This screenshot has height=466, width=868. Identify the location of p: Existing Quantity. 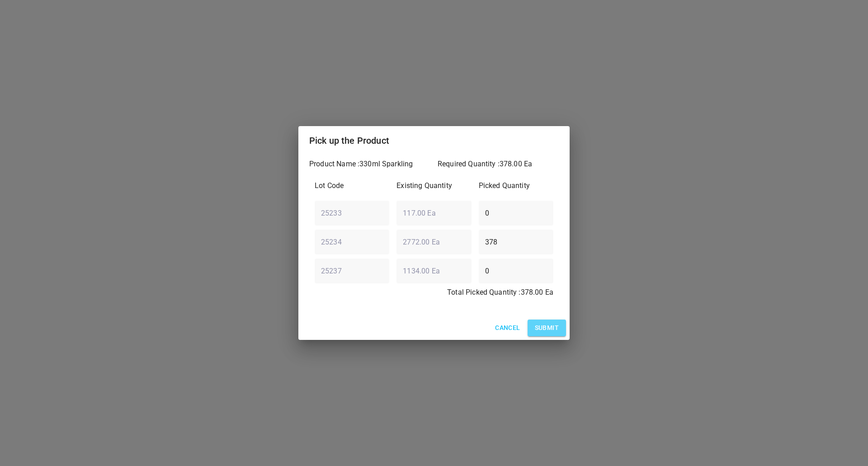
(434, 185).